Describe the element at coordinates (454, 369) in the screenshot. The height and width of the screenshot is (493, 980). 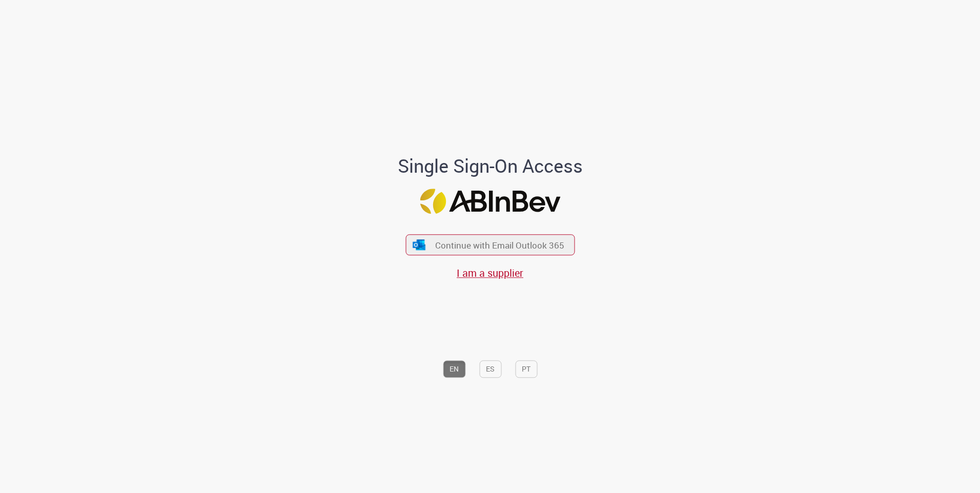
I see `button: EN` at that location.